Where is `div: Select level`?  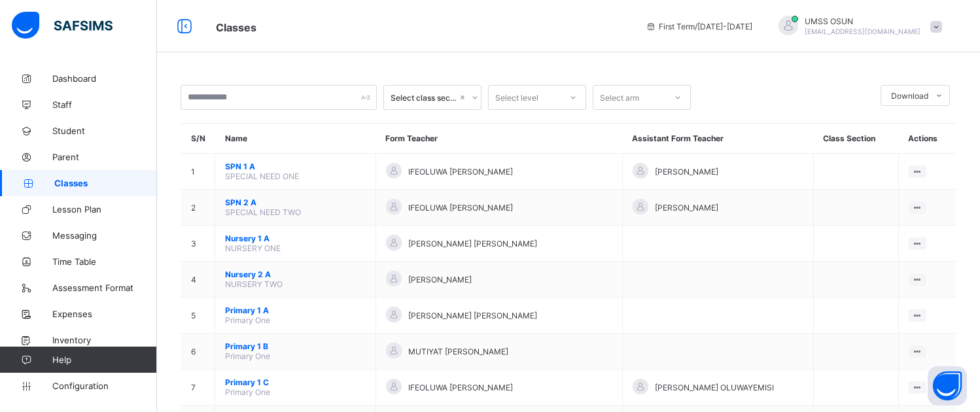
div: Select level is located at coordinates (517, 98).